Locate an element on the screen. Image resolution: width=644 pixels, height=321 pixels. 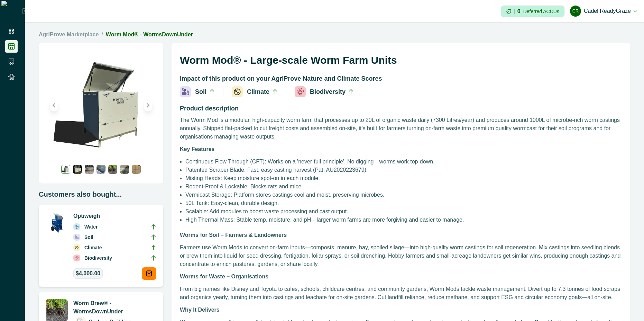
p: Deferred ACCUs is located at coordinates (541, 11).